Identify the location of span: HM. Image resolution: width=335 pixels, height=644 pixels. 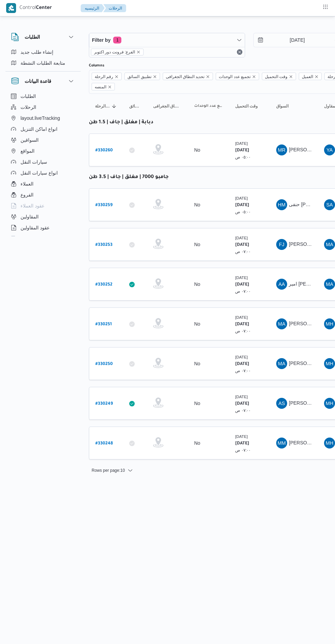
(282, 205).